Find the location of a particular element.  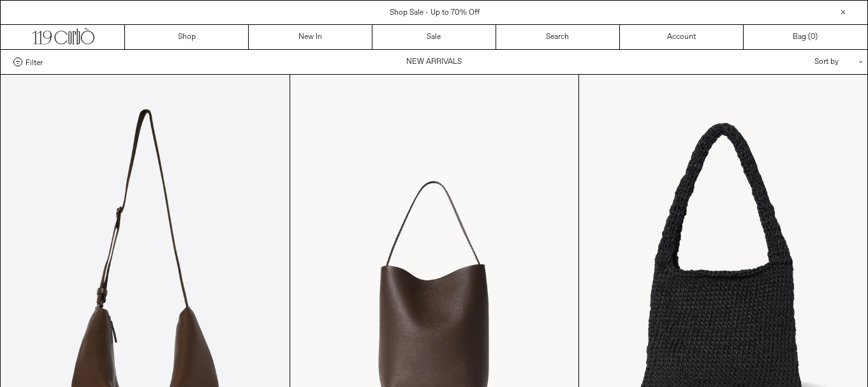

span: Filter is located at coordinates (33, 62).